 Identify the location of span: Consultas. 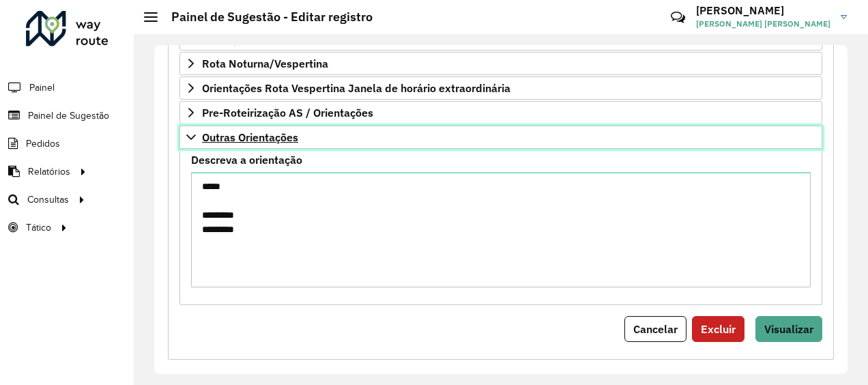
(48, 199).